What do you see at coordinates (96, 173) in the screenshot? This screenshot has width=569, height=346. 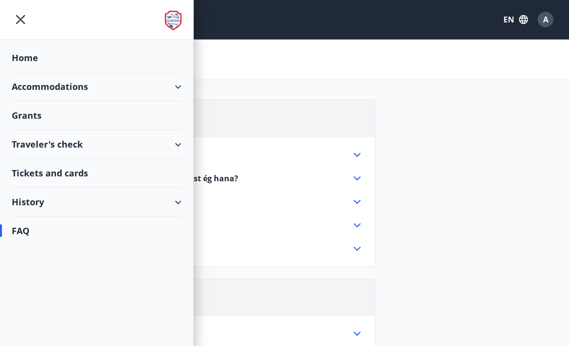 I see `div: Tickets and cards` at bounding box center [96, 173].